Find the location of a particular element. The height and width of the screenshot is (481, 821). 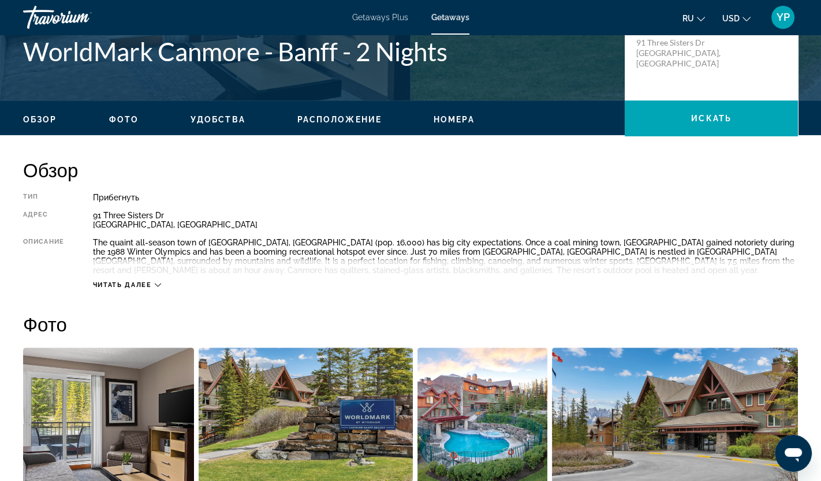

span: Читать далее is located at coordinates (122, 285).